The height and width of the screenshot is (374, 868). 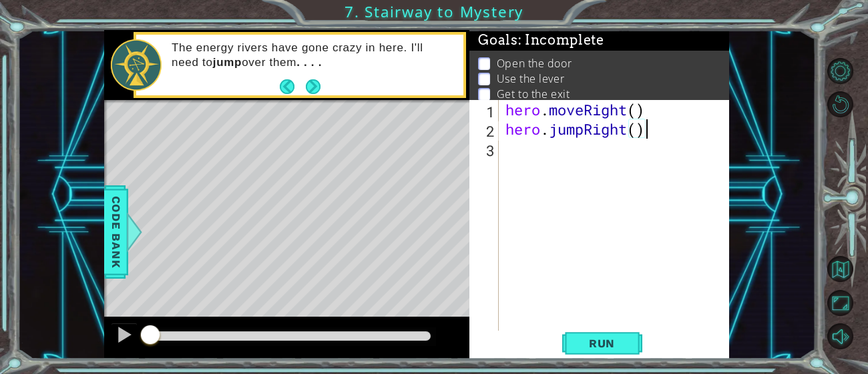 What do you see at coordinates (534, 64) in the screenshot?
I see `p: Open the door` at bounding box center [534, 64].